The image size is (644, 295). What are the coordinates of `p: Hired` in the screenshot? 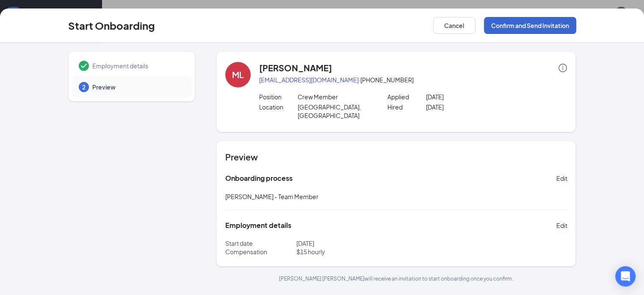 It's located at (406, 107).